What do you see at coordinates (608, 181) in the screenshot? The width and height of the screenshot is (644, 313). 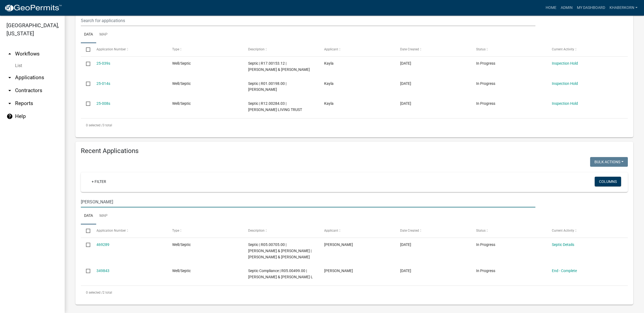 I see `button: Columns` at bounding box center [608, 181].